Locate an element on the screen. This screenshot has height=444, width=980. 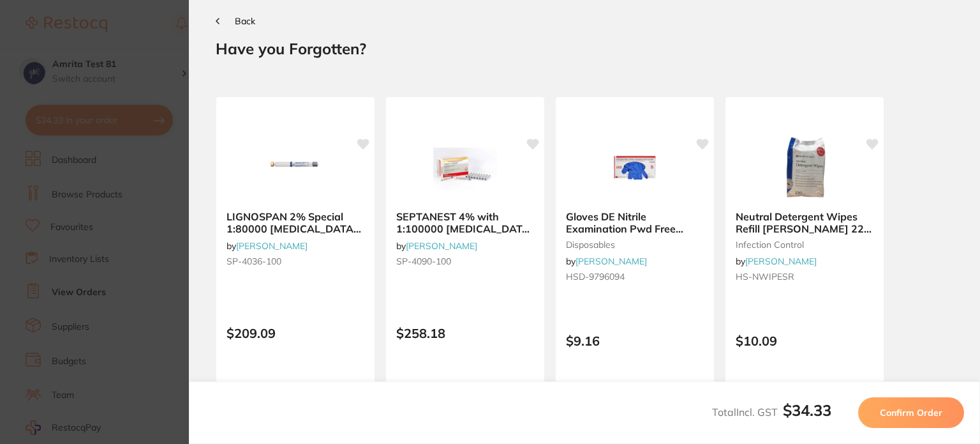
h2: Have you Forgotten? is located at coordinates (584, 49).